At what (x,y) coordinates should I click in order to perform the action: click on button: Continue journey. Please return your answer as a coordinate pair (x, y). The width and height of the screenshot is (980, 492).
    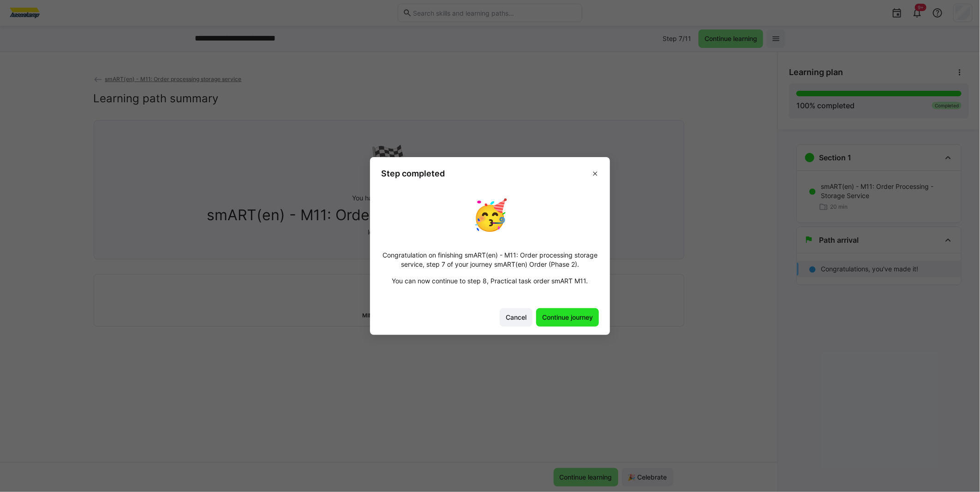
    Looking at the image, I should click on (567, 317).